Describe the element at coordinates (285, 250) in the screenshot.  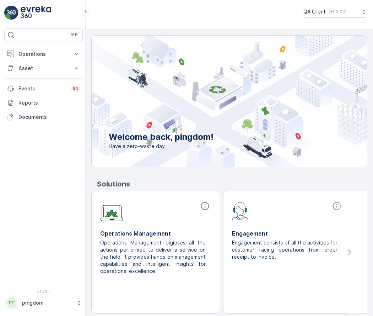
I see `p: Engagement consists of all the activities for customer facing operations from order receipt to in...` at that location.